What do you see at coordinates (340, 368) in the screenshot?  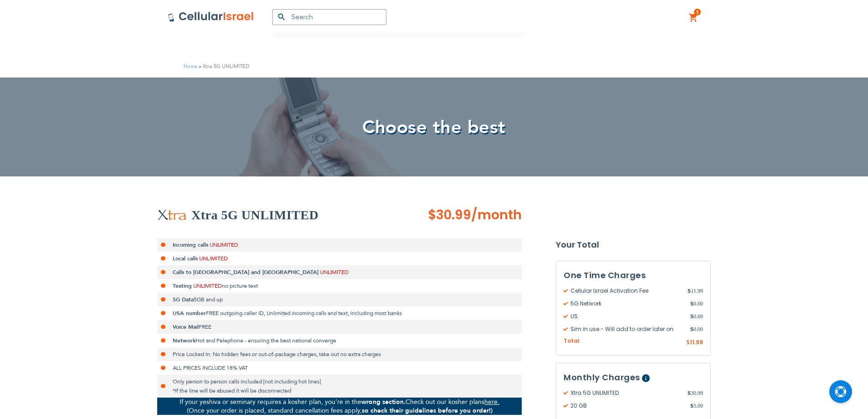 I see `li: ALL PRICES INCLUDE 18% VAT` at bounding box center [340, 368].